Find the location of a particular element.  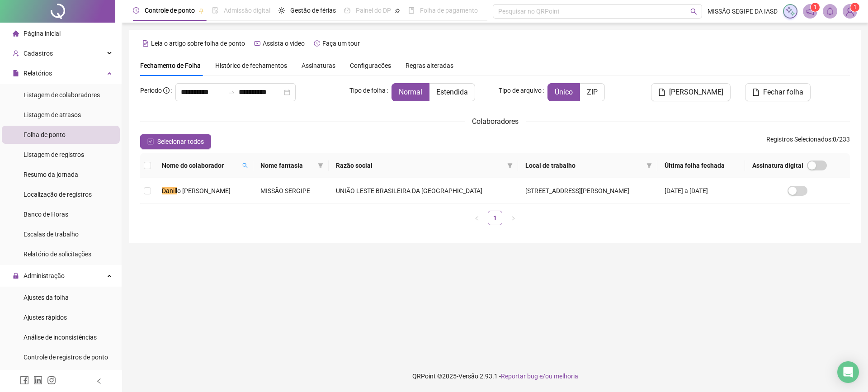

span: Folha de pagamento is located at coordinates (449, 10).